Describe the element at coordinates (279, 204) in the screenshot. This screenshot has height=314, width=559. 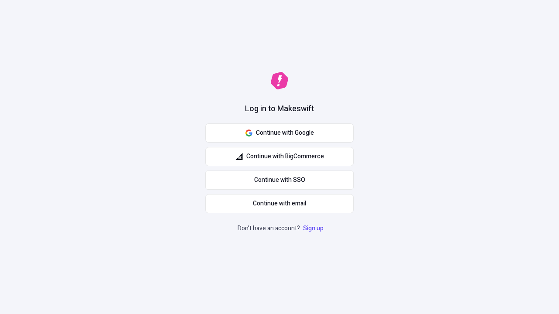
I see `span: Continue with email` at that location.